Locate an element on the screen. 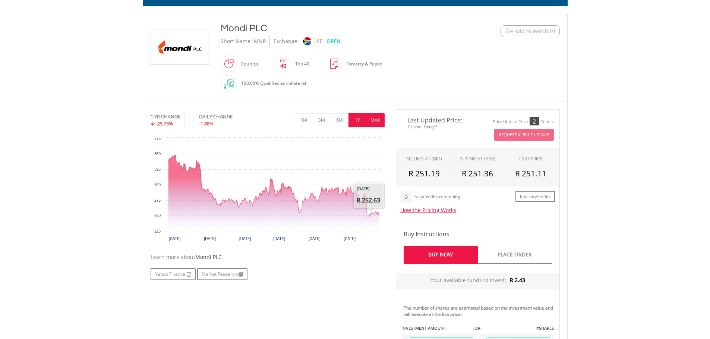 The height and width of the screenshot is (339, 710). div: Equities is located at coordinates (248, 64).